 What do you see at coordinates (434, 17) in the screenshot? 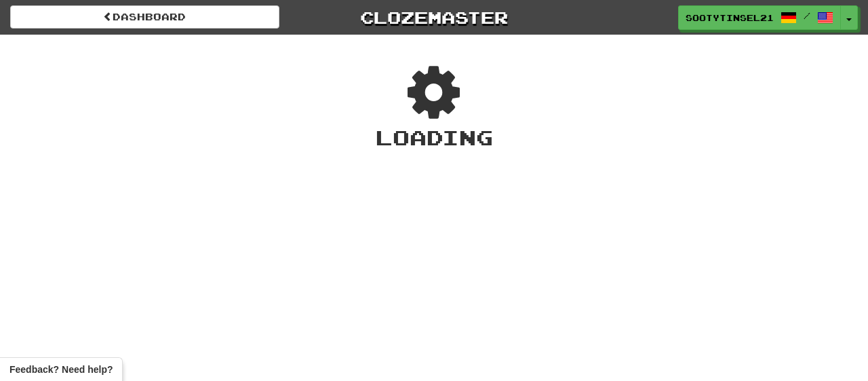
I see `a: Clozemaster` at bounding box center [434, 17].